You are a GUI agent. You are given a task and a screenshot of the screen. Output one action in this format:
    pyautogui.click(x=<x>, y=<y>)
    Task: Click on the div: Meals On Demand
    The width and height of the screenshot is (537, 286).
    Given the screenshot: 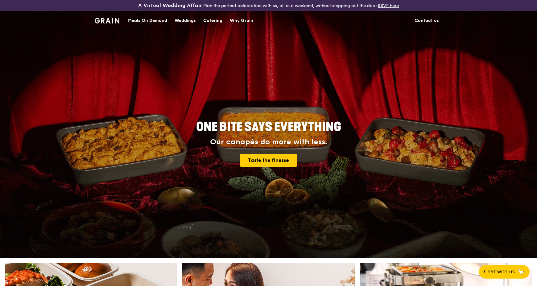 What is the action you would take?
    pyautogui.click(x=147, y=21)
    